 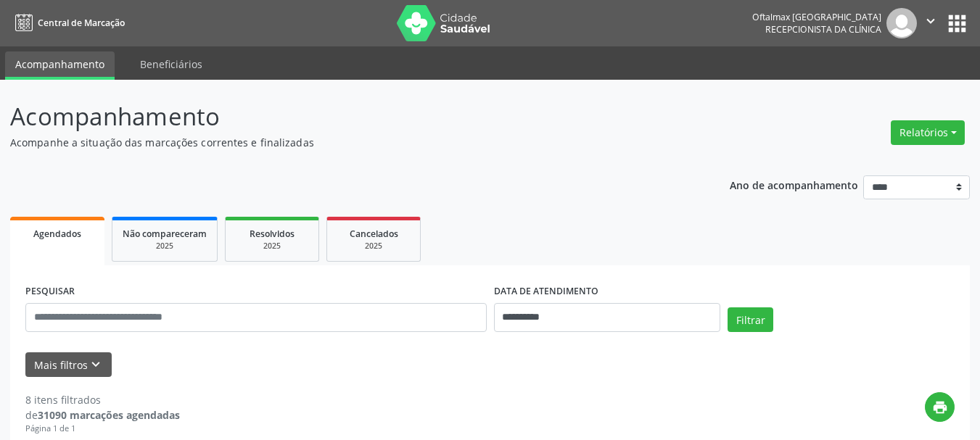 I want to click on a: Beneficiários, so click(x=171, y=64).